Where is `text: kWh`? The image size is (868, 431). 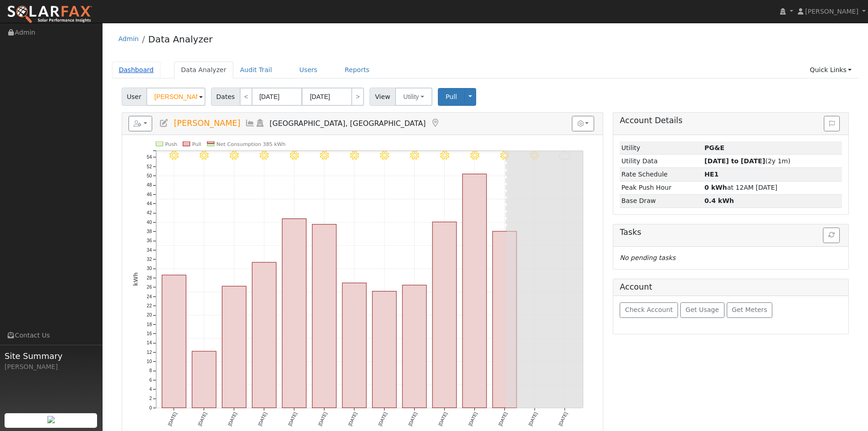
text: kWh is located at coordinates (136, 279).